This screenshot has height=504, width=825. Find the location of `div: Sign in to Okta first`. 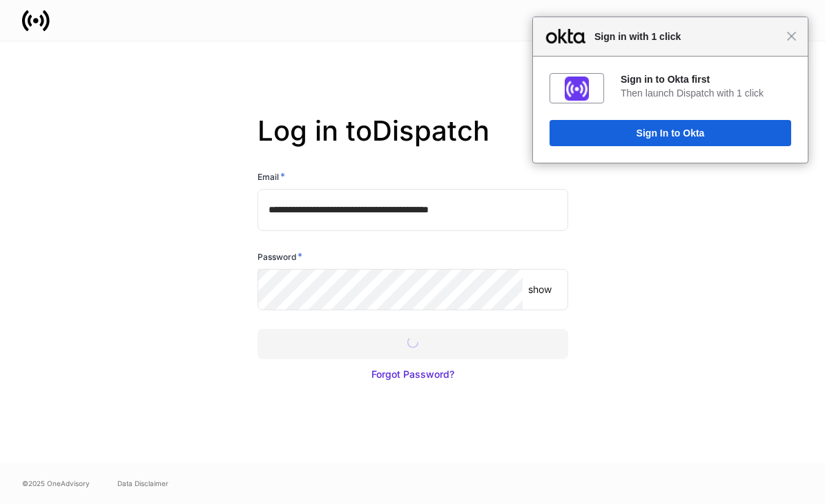

div: Sign in to Okta first is located at coordinates (705, 79).